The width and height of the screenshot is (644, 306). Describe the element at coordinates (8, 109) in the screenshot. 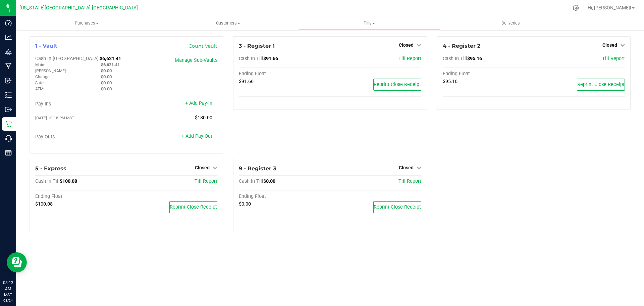

I see `inline-svg: Outbound` at that location.